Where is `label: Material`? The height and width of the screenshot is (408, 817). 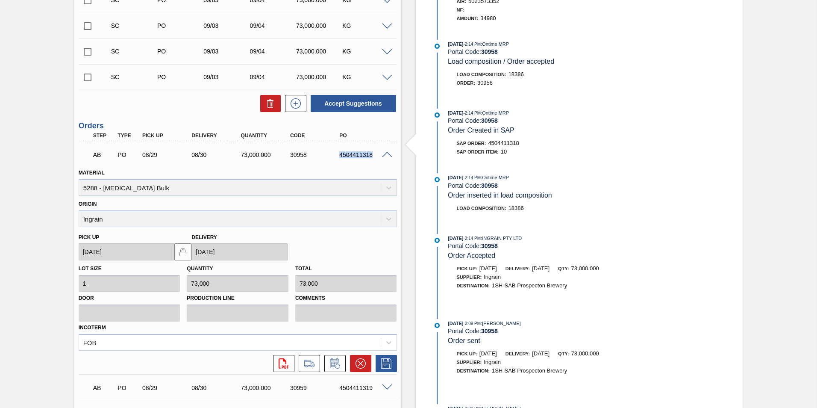 label: Material is located at coordinates (91, 173).